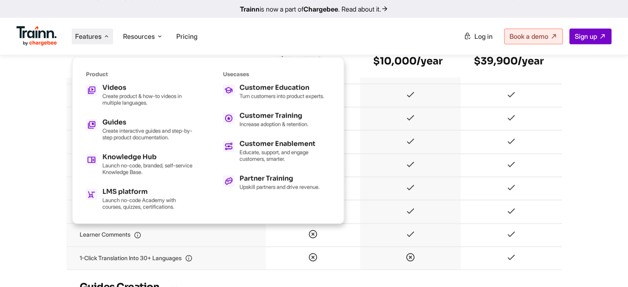  What do you see at coordinates (148, 88) in the screenshot?
I see `h5: Videos` at bounding box center [148, 88].